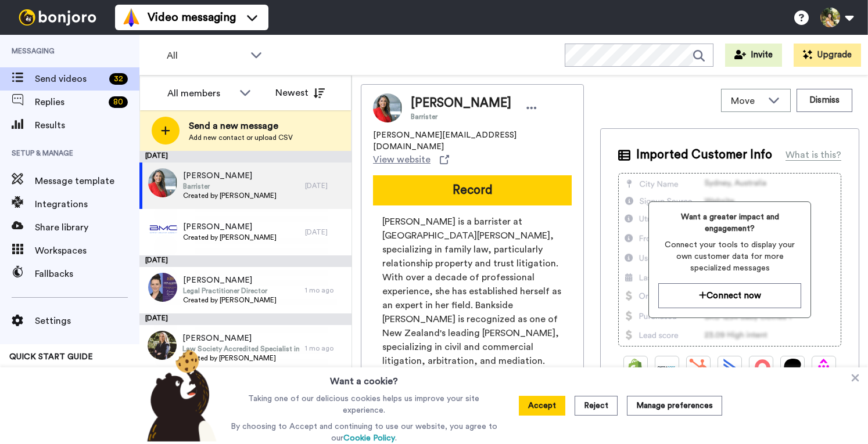  Describe the element at coordinates (730, 295) in the screenshot. I see `a: Connect now` at that location.